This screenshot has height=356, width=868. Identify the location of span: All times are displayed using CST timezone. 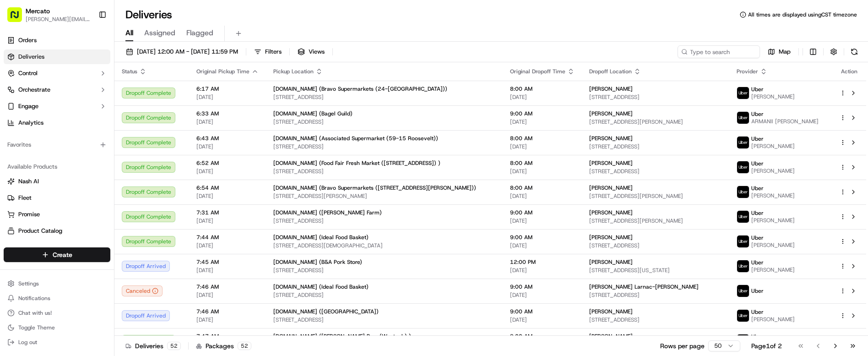
(803, 14).